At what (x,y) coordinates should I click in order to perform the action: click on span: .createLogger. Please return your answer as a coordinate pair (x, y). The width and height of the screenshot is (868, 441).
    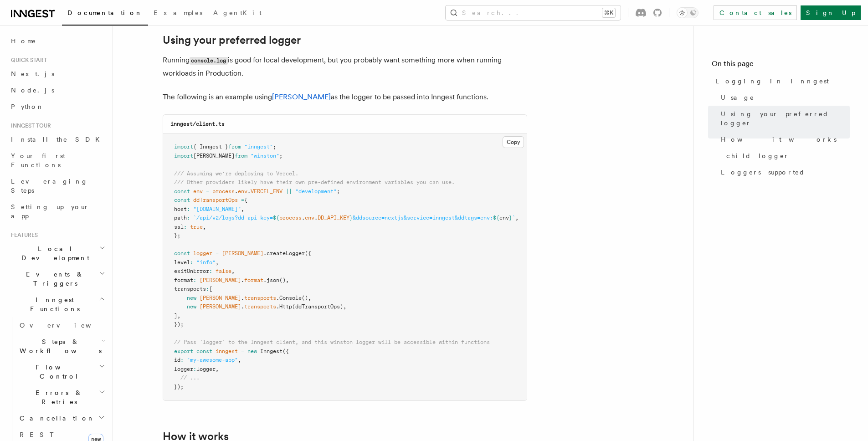
    Looking at the image, I should click on (284, 253).